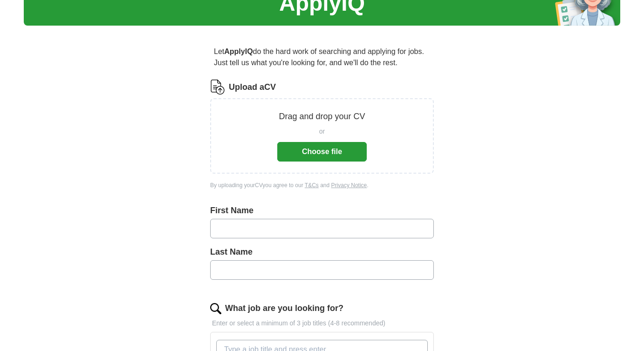 The image size is (644, 351). What do you see at coordinates (218, 87) in the screenshot?
I see `img: CV Icon` at bounding box center [218, 87].